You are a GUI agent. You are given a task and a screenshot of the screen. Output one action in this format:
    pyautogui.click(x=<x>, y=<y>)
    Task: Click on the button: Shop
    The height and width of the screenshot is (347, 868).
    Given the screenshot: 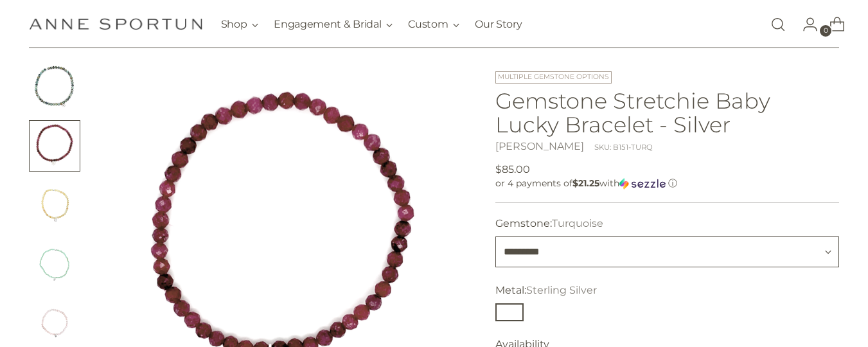 What is the action you would take?
    pyautogui.click(x=239, y=24)
    